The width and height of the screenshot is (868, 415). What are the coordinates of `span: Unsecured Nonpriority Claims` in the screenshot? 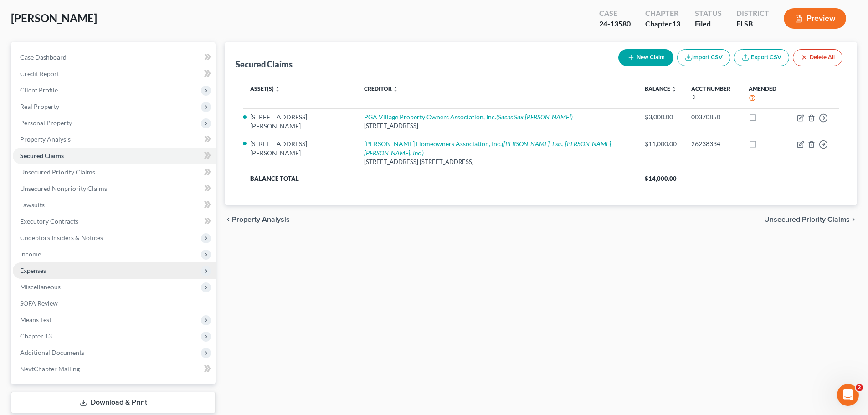 It's located at (64, 188).